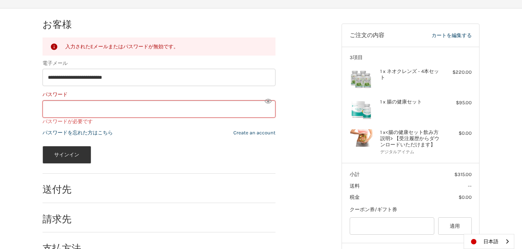 This screenshot has height=249, width=522. What do you see at coordinates (65, 24) in the screenshot?
I see `h2: お客様` at bounding box center [65, 24].